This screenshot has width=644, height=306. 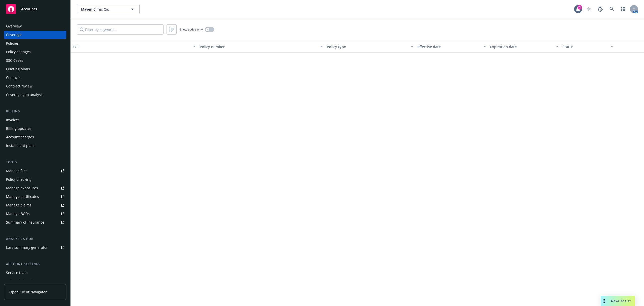 I want to click on span: Accounts, so click(x=29, y=9).